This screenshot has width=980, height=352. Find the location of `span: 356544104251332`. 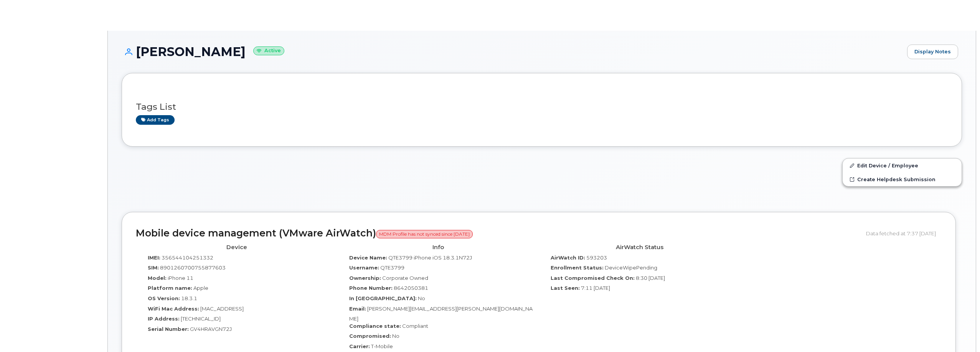

span: 356544104251332 is located at coordinates (188, 257).